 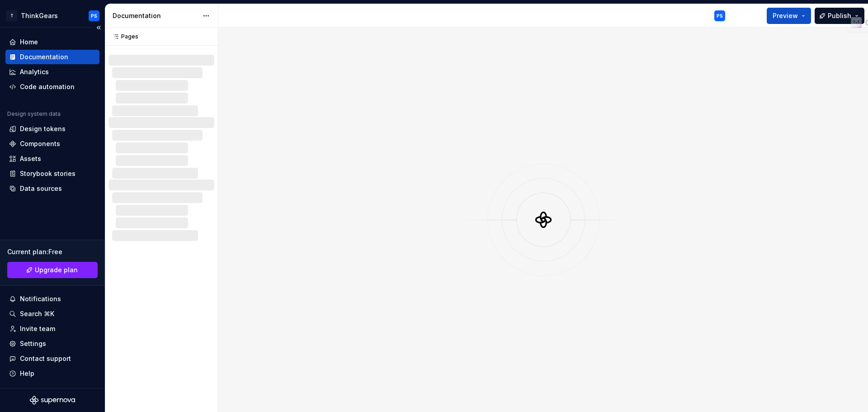 I want to click on a: Settings, so click(x=52, y=344).